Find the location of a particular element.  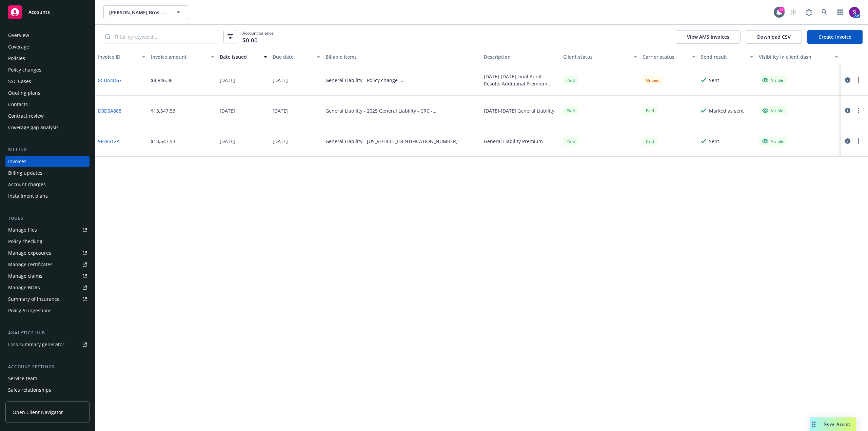

button: Invoice amount is located at coordinates (182, 57).